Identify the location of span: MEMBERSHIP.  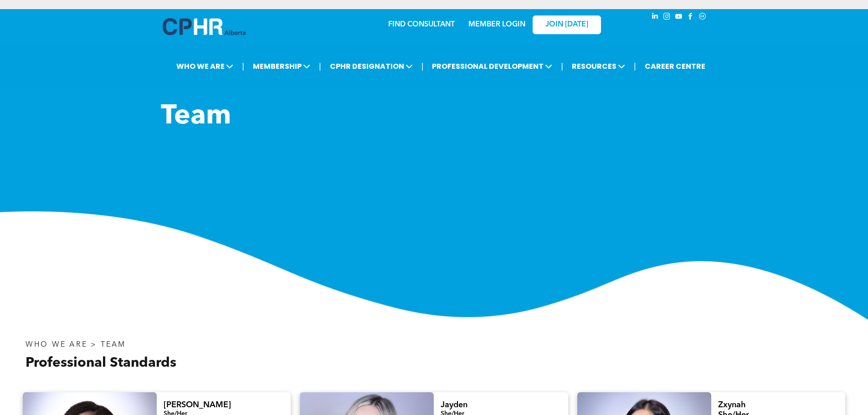
(282, 66).